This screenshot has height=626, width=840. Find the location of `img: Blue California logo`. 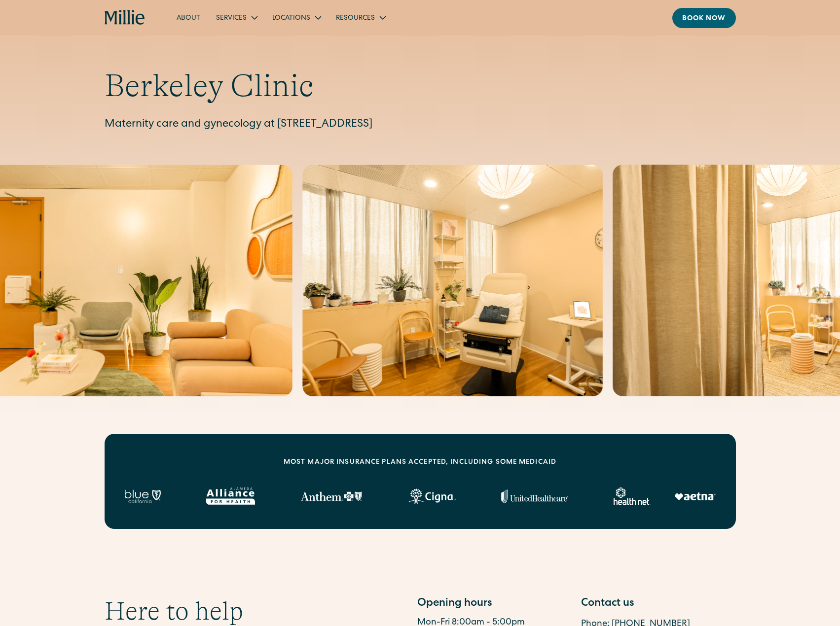

img: Blue California logo is located at coordinates (143, 496).